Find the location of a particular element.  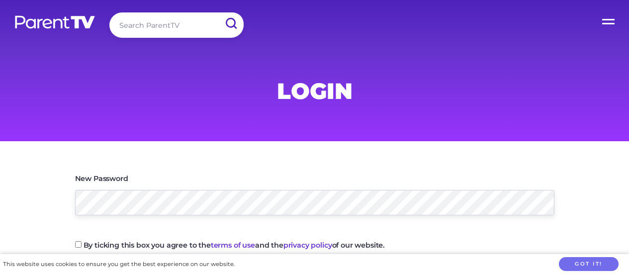

label: New Password is located at coordinates (101, 178).